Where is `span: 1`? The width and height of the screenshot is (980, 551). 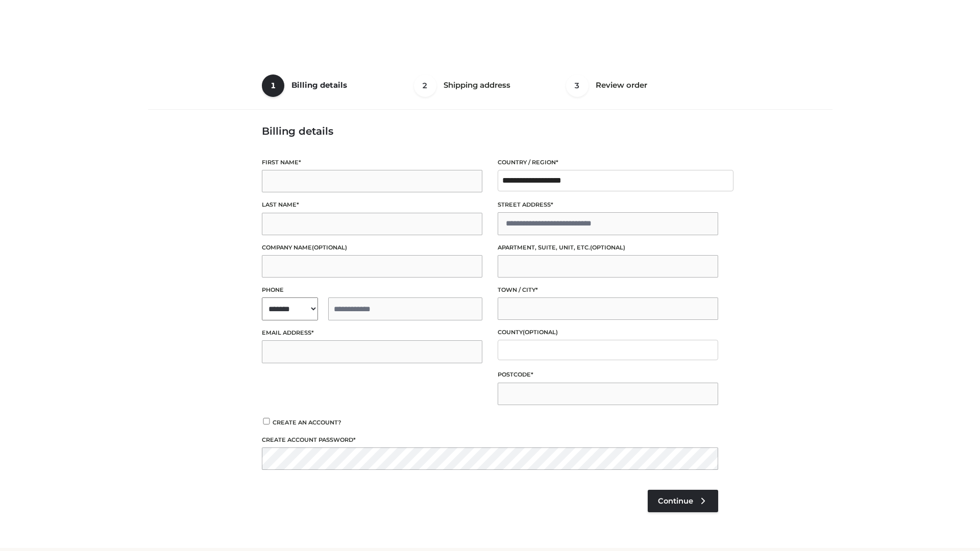 span: 1 is located at coordinates (273, 86).